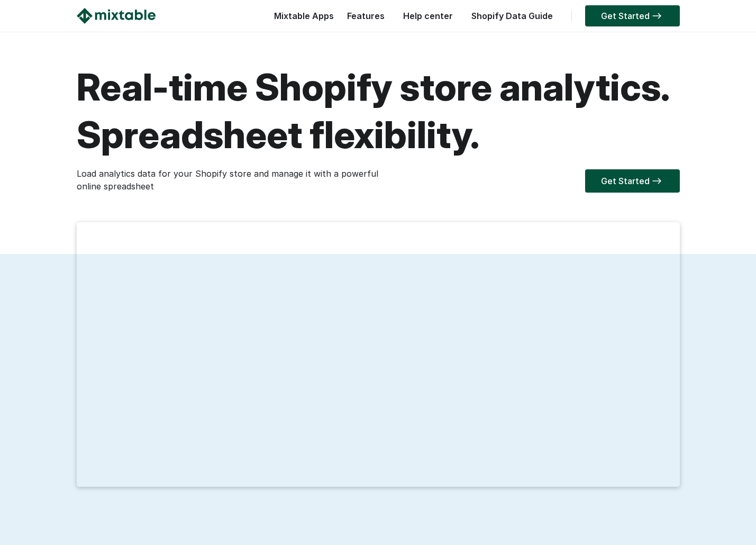 The width and height of the screenshot is (756, 545). Describe the element at coordinates (116, 16) in the screenshot. I see `img: Mixtable logo` at that location.